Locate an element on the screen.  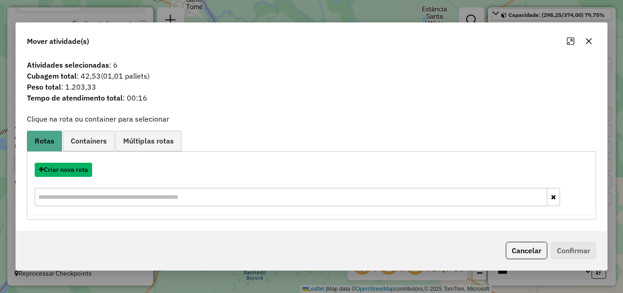
label: Clique na rota ou container para selecionar is located at coordinates (98, 119).